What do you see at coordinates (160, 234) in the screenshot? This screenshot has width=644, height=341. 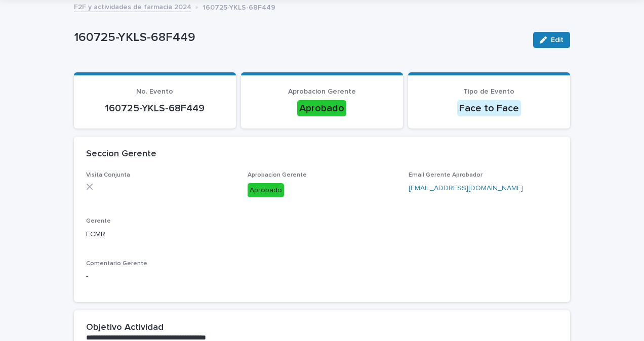 I see `p: ECMR` at bounding box center [160, 234].